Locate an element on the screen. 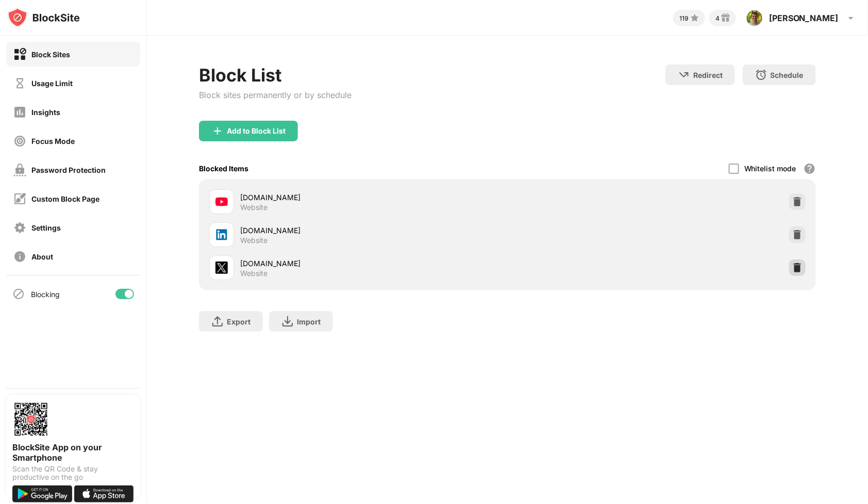 This screenshot has width=868, height=504. img: ACg8ocK6zPclo35xHUMWcan_vF4WYDf1o15iR0fRRzAOEZ-x47_yRau0=s96-c is located at coordinates (755, 18).